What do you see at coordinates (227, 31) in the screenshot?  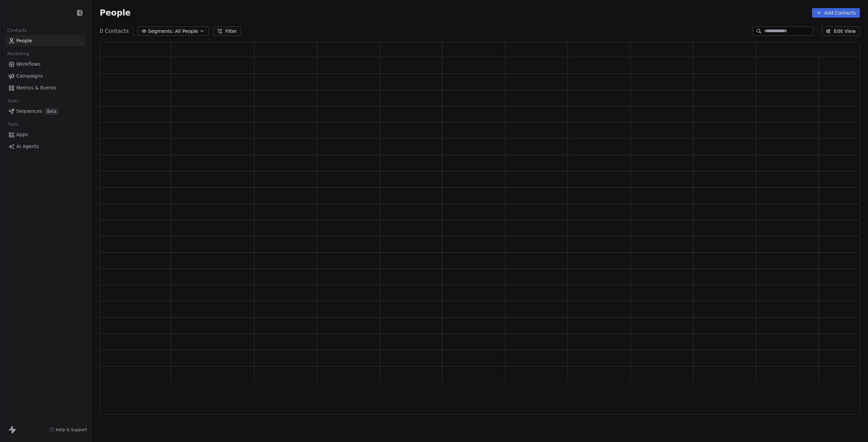 I see `button: Filter` at bounding box center [227, 31].